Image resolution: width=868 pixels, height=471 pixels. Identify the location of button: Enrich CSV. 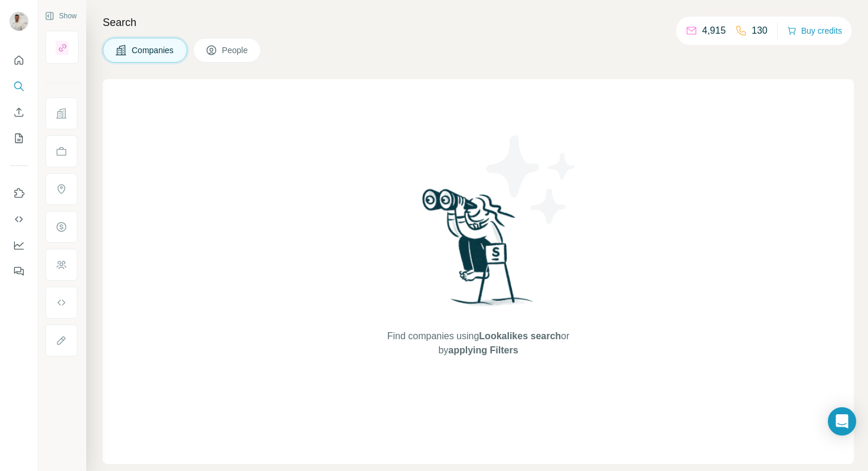
(19, 112).